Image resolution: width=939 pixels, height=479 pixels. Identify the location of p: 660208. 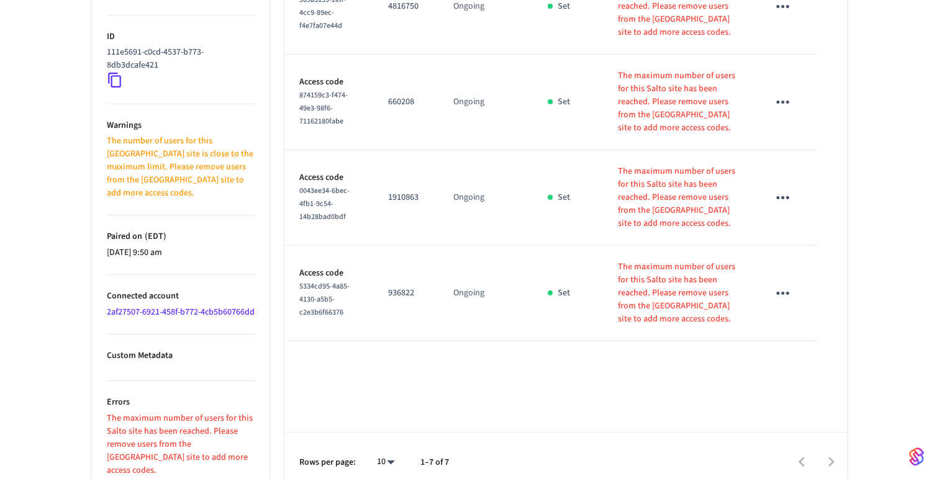
(405, 102).